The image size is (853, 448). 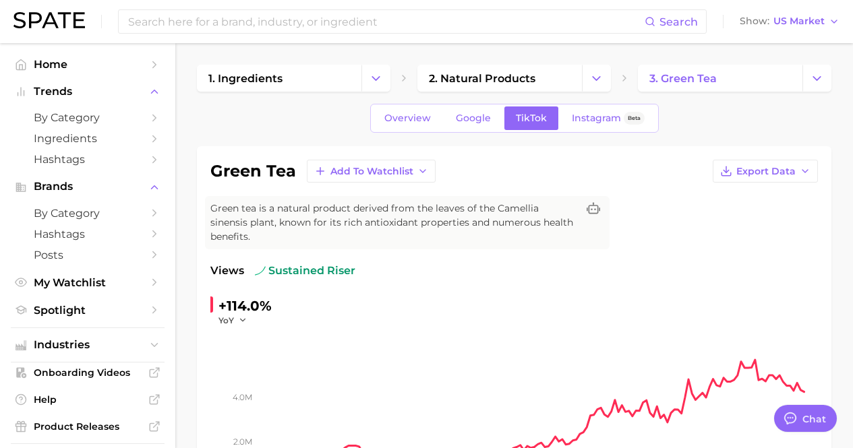 I want to click on img: SPATE, so click(x=49, y=20).